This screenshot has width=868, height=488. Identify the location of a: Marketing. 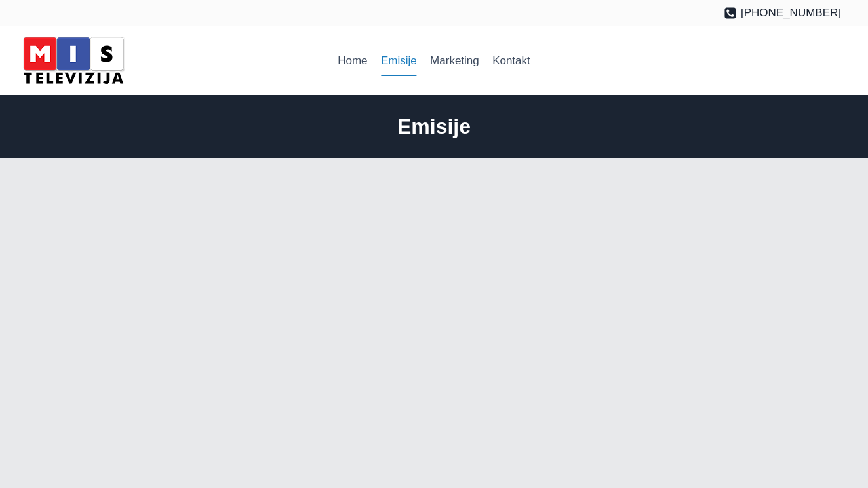
(454, 61).